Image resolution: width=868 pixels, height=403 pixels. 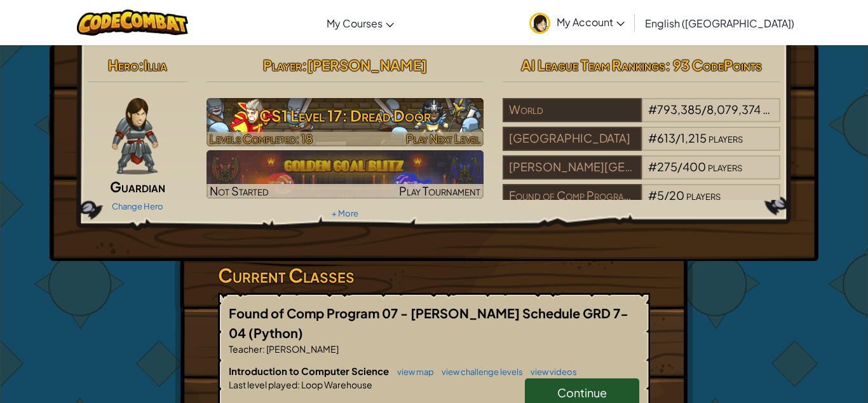 What do you see at coordinates (133, 22) in the screenshot?
I see `a: CodeCombat logo` at bounding box center [133, 22].